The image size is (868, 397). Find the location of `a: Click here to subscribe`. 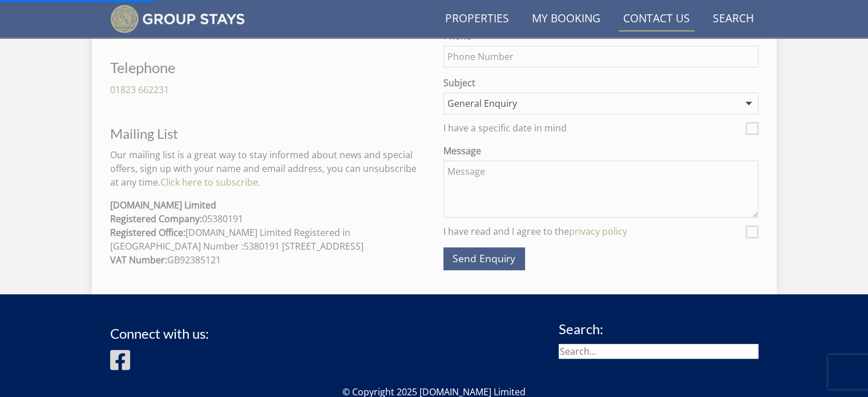

a: Click here to subscribe is located at coordinates (209, 182).